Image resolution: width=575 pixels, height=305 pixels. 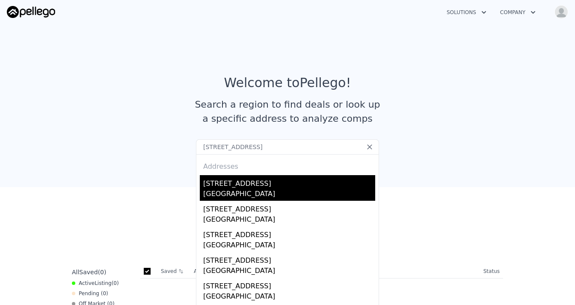 What do you see at coordinates (174, 271) in the screenshot?
I see `th: Saved` at bounding box center [174, 271].